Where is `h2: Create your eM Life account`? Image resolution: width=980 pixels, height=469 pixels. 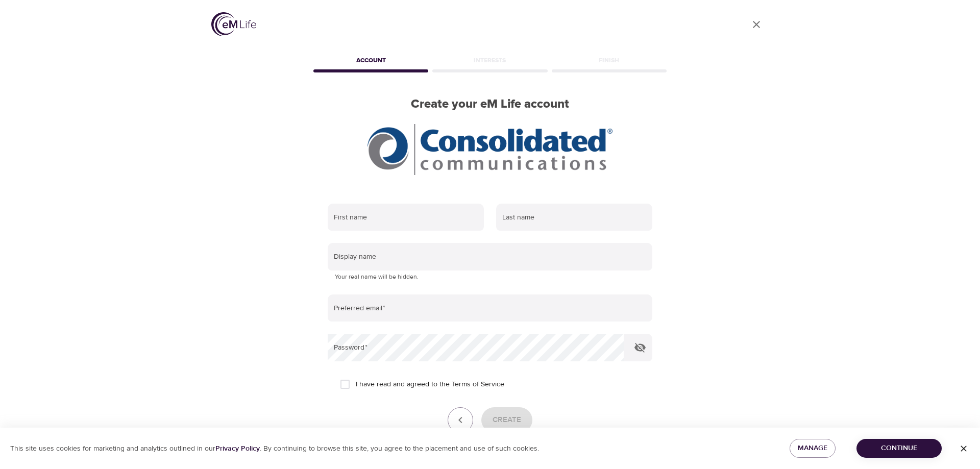
h2: Create your eM Life account is located at coordinates (490, 104).